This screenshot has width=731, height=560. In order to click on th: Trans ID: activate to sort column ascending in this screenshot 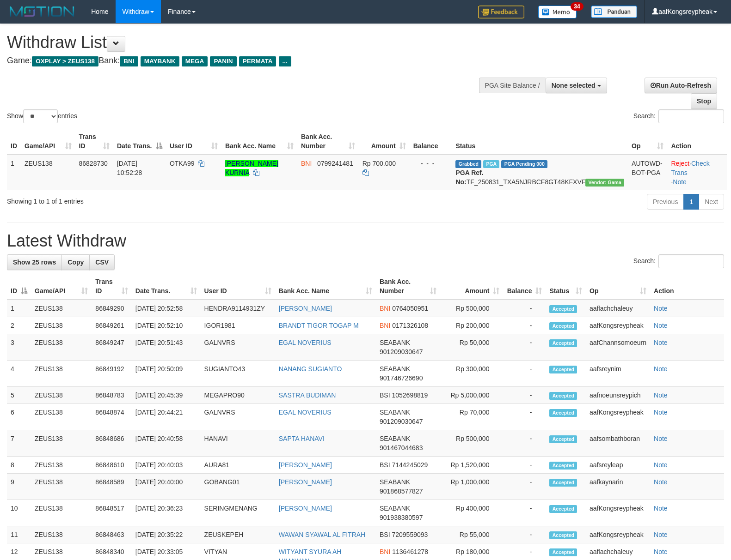, I will do `click(111, 286)`.